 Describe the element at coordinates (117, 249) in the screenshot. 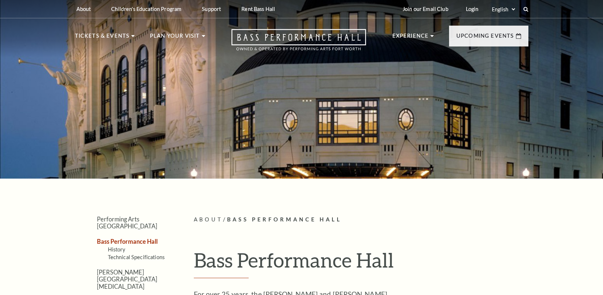

I see `a: History` at that location.